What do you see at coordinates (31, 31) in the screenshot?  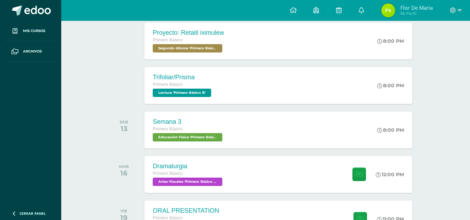 I see `a: Mis cursos` at bounding box center [31, 31].